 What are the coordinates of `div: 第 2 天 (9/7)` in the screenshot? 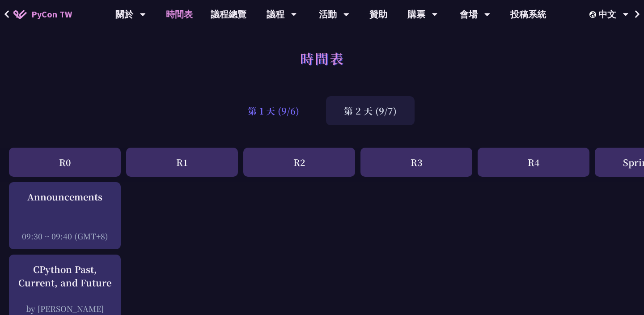 It's located at (370, 110).